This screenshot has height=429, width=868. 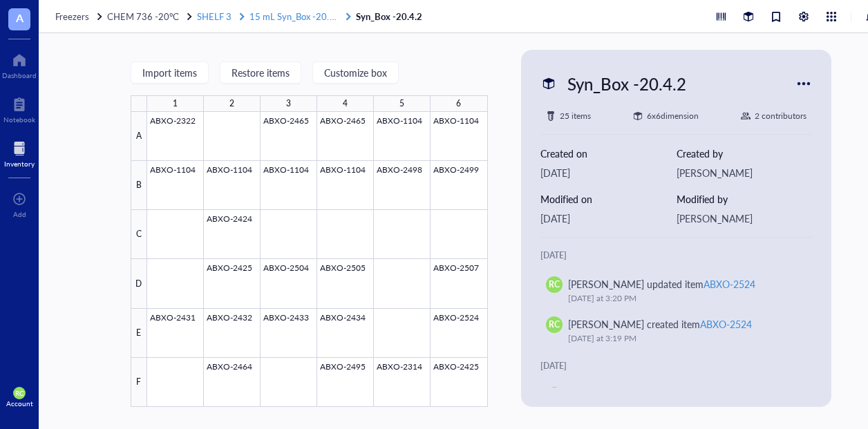 What do you see at coordinates (608, 199) in the screenshot?
I see `div: Modified on` at bounding box center [608, 199].